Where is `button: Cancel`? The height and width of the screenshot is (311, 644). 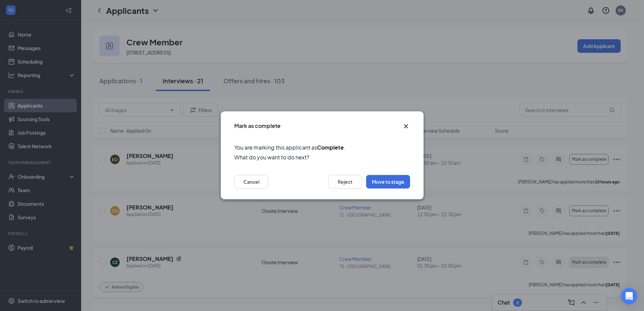
button: Cancel is located at coordinates (251, 182).